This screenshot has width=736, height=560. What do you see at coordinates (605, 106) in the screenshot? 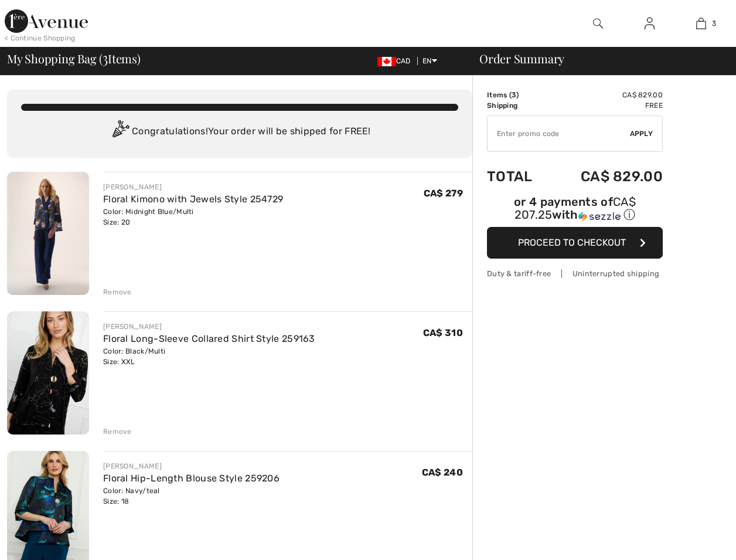
I see `td: Free` at bounding box center [605, 106].